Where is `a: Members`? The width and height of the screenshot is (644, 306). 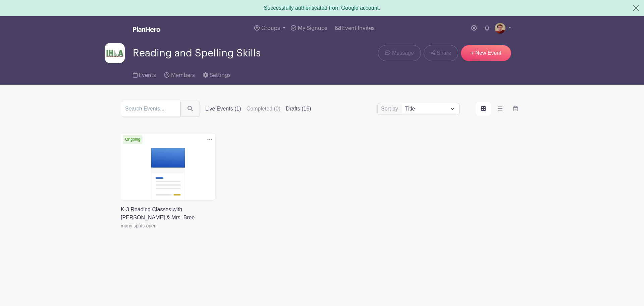
a: Members is located at coordinates (179, 74).